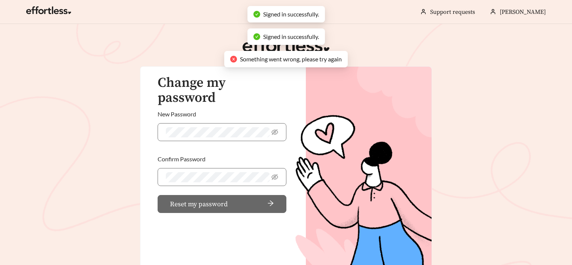 The height and width of the screenshot is (265, 572). Describe the element at coordinates (177, 114) in the screenshot. I see `label: New Password` at that location.